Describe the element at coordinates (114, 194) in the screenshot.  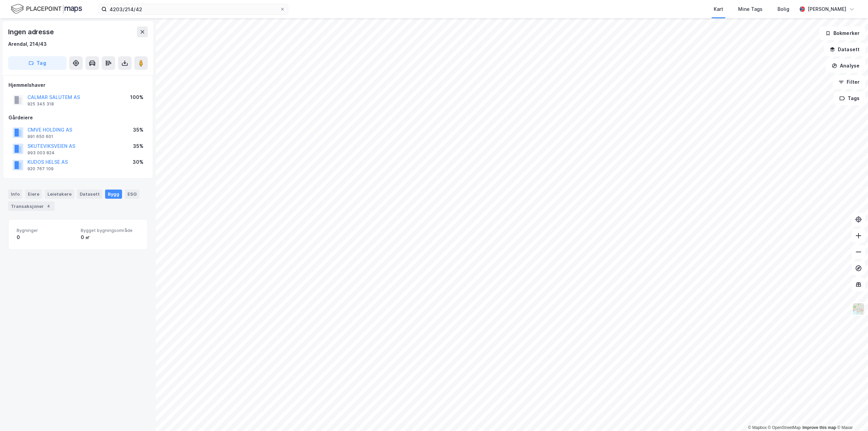
I see `div: Bygg` at that location.